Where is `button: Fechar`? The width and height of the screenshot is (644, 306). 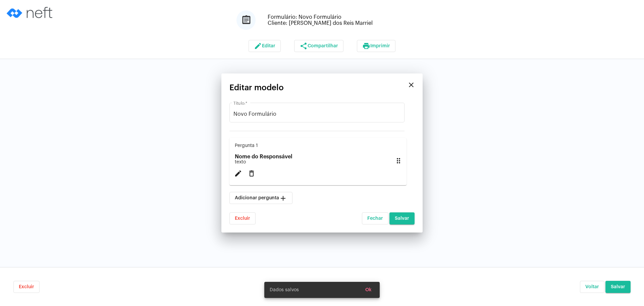 button: Fechar is located at coordinates (375, 218).